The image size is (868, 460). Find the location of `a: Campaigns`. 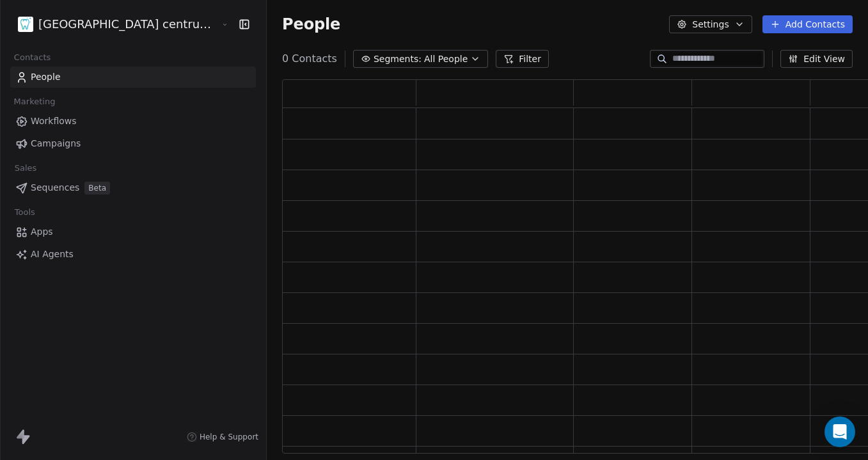

a: Campaigns is located at coordinates (133, 143).